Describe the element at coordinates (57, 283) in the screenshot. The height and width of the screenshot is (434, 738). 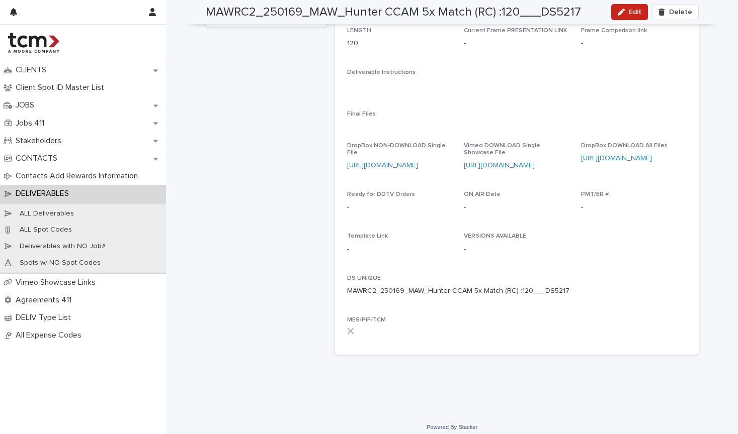
I see `p: Vimeo Showcase Links` at that location.